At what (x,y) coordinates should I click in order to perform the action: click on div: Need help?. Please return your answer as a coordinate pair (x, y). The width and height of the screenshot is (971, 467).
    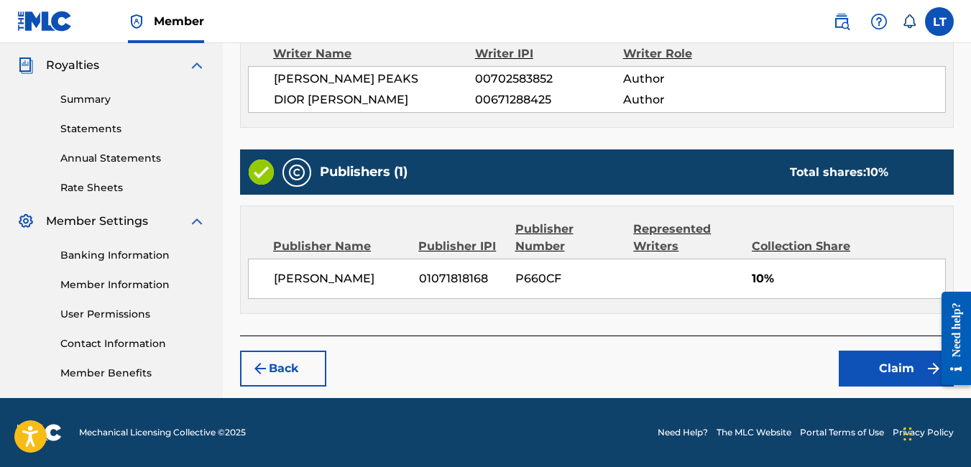
    Looking at the image, I should click on (25, 49).